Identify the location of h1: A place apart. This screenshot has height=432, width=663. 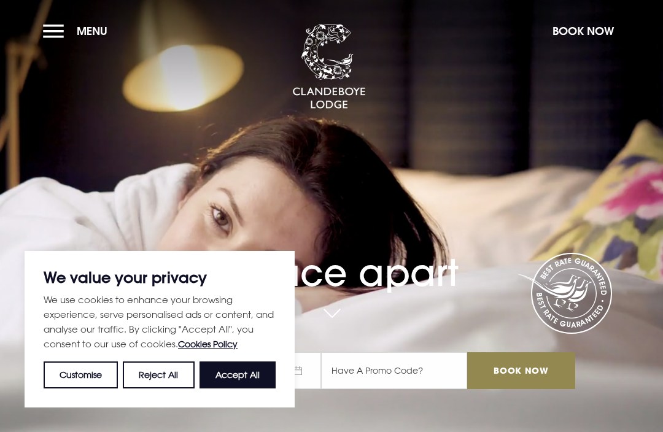
(332, 260).